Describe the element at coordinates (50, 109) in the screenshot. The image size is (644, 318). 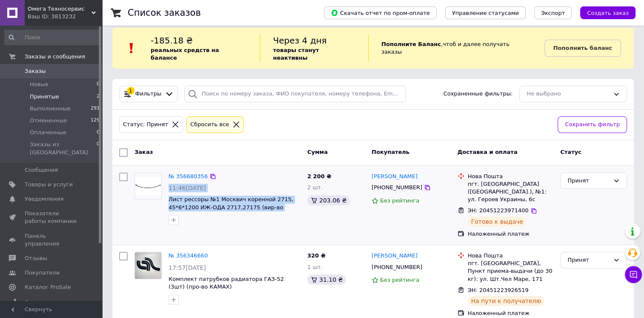
I see `span: Выполненные` at that location.